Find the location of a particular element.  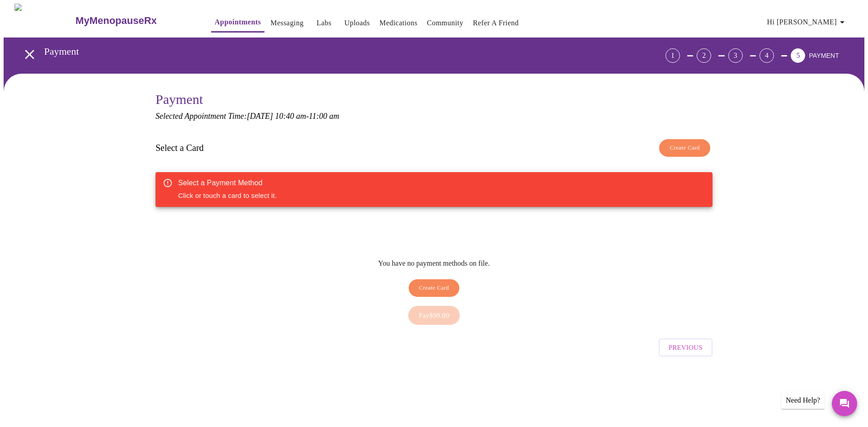

a: Refer a Friend is located at coordinates (496, 23).